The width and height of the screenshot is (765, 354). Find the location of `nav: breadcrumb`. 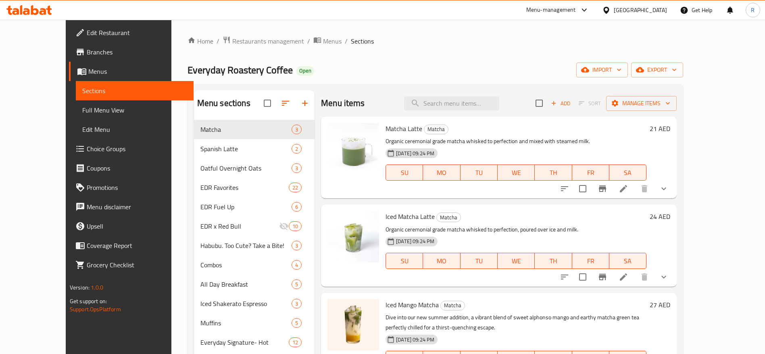

nav: breadcrumb is located at coordinates (435, 41).